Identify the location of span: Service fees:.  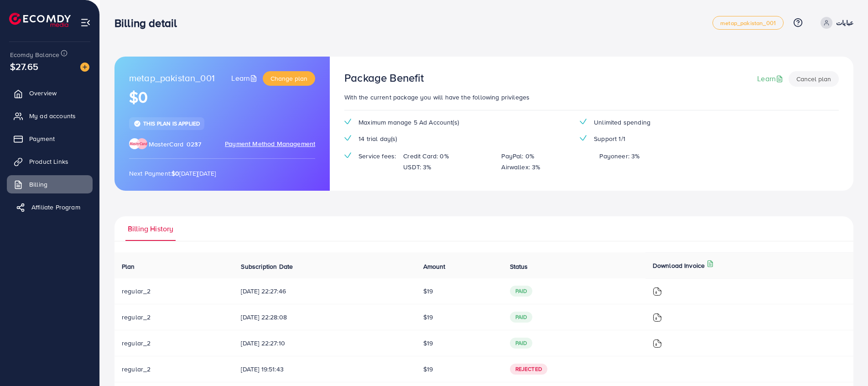
(377, 156).